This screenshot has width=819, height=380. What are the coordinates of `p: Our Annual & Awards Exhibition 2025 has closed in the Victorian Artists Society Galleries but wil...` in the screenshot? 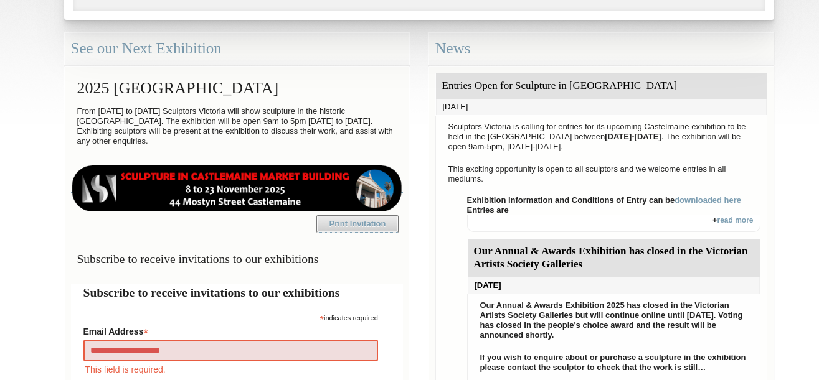 It's located at (613, 321).